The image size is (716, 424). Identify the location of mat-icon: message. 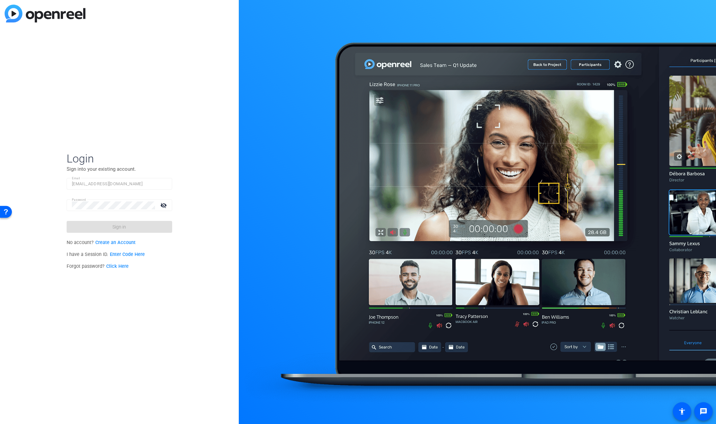
(704, 411).